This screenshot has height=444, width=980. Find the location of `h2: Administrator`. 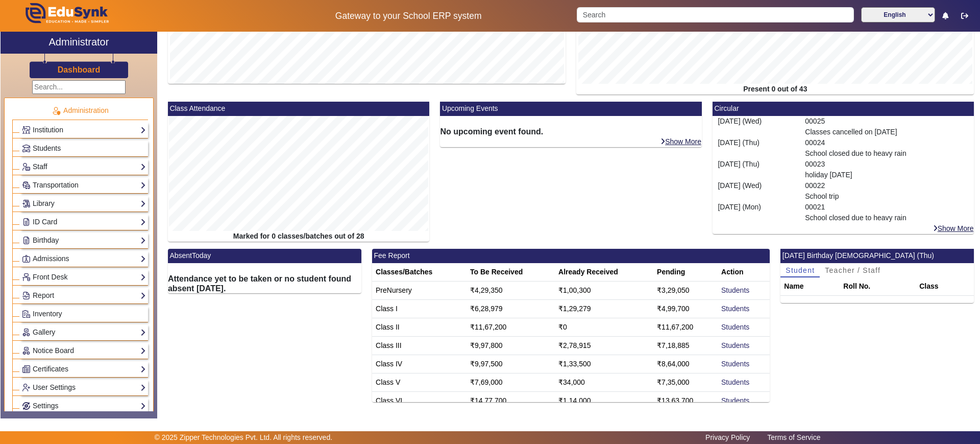

h2: Administrator is located at coordinates (79, 42).